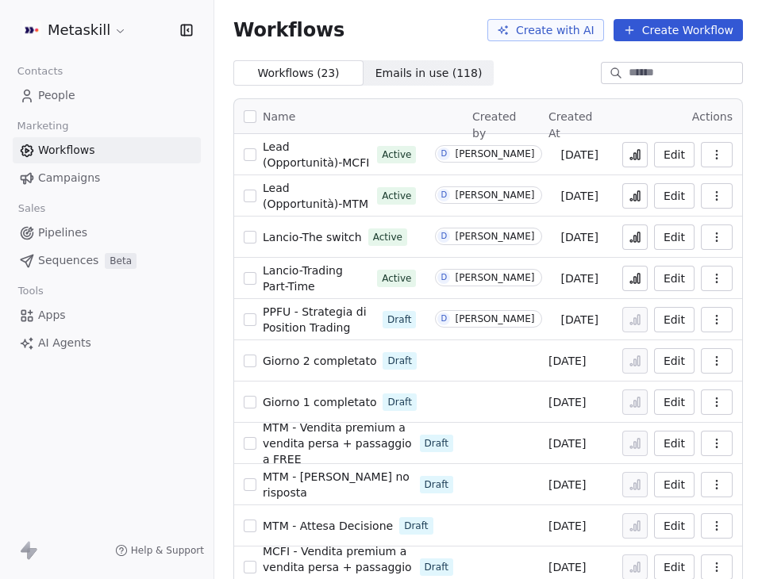 The height and width of the screenshot is (579, 762). I want to click on span: Lead (Opportunità)-MCFI, so click(316, 155).